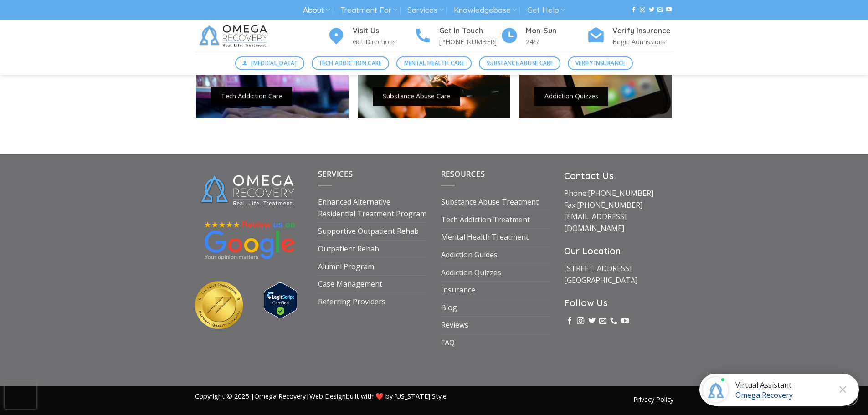 This screenshot has width=868, height=415. What do you see at coordinates (448, 343) in the screenshot?
I see `a: FAQ` at bounding box center [448, 343].